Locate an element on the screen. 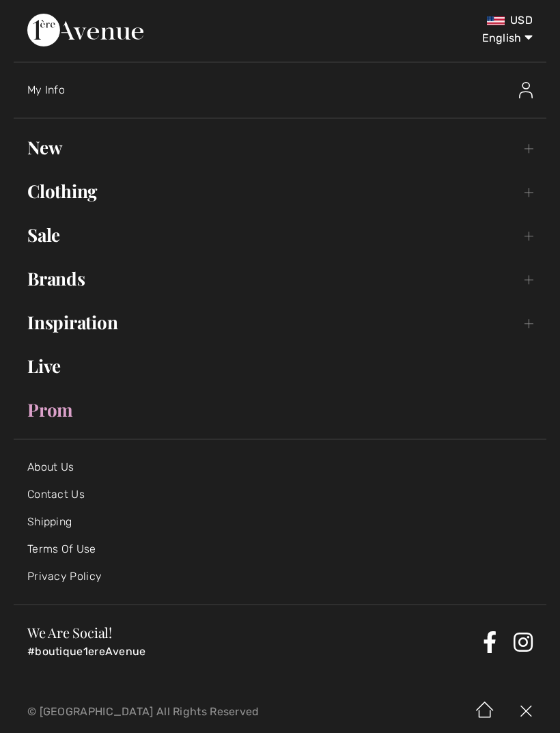 This screenshot has height=733, width=560. a: Shipping is located at coordinates (49, 521).